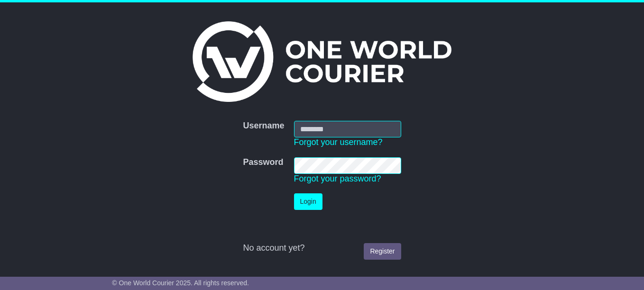 This screenshot has height=290, width=644. I want to click on a: Forgot your password?, so click(338, 179).